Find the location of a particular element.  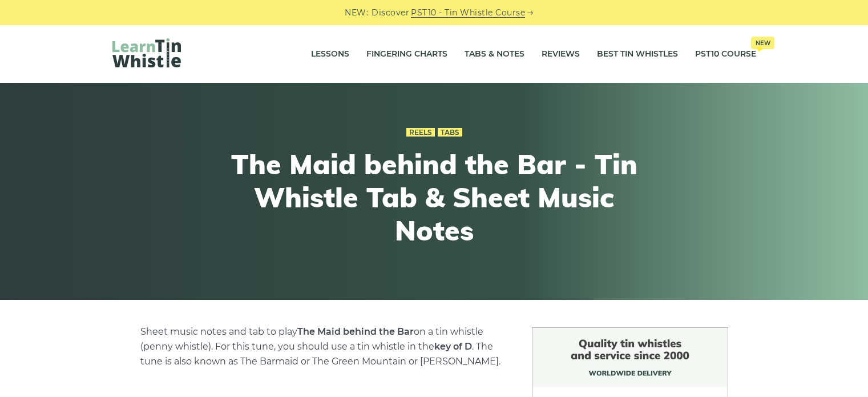

a: Lessons is located at coordinates (330, 54).